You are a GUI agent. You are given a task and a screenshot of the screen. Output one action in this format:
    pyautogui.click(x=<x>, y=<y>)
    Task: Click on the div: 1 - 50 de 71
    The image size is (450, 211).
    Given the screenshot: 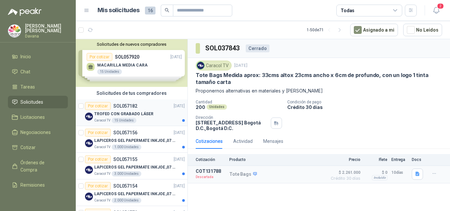 What is the action you would take?
    pyautogui.click(x=326, y=30)
    